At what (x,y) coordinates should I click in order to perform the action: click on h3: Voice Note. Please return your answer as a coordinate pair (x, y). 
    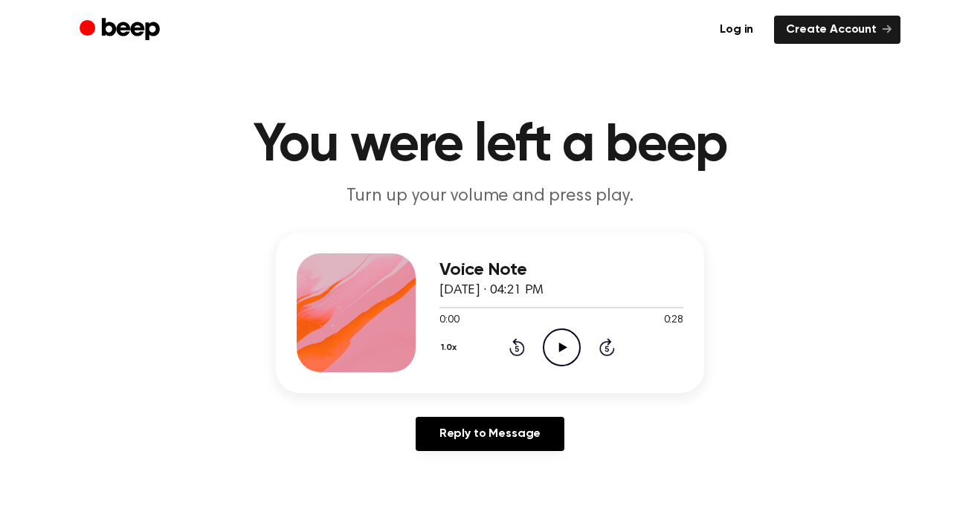
    Looking at the image, I should click on (561, 270).